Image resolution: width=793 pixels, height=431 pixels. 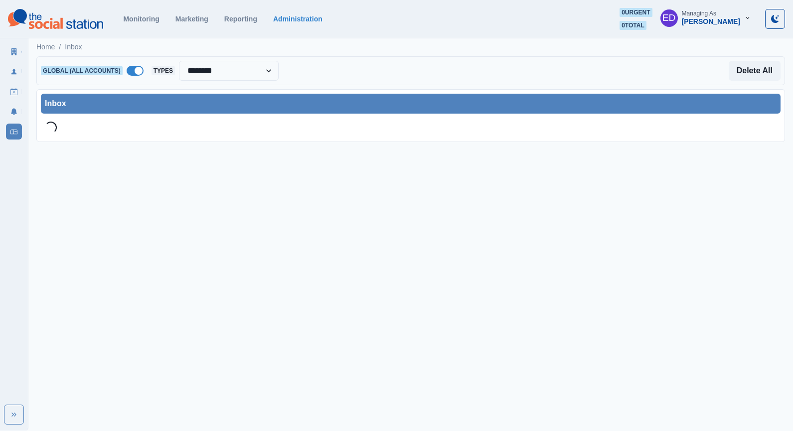 I want to click on a: Home, so click(x=45, y=47).